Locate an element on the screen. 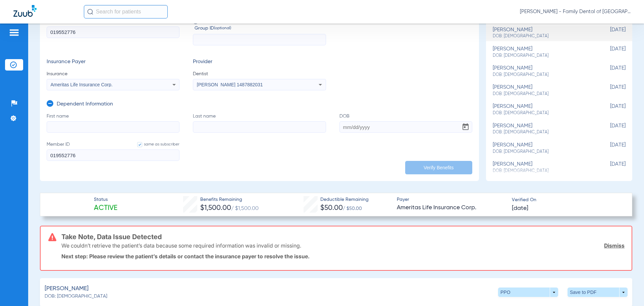 The height and width of the screenshot is (306, 644). img: Zuub Logo is located at coordinates (25, 11).